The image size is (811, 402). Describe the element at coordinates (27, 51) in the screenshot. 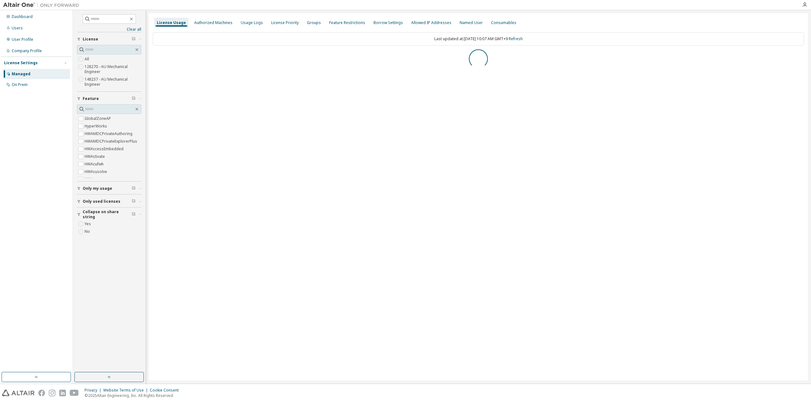

I see `div: Company Profile` at that location.